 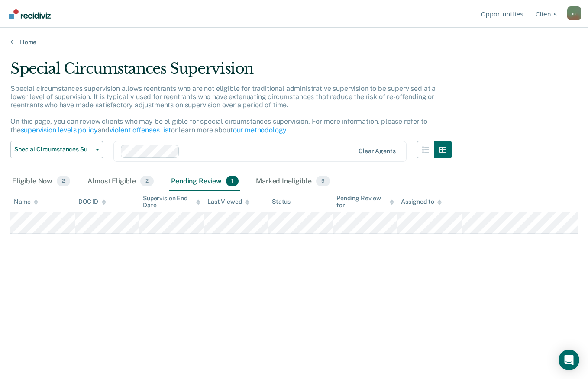 What do you see at coordinates (377, 151) in the screenshot?
I see `div: Clear agents` at bounding box center [377, 151].